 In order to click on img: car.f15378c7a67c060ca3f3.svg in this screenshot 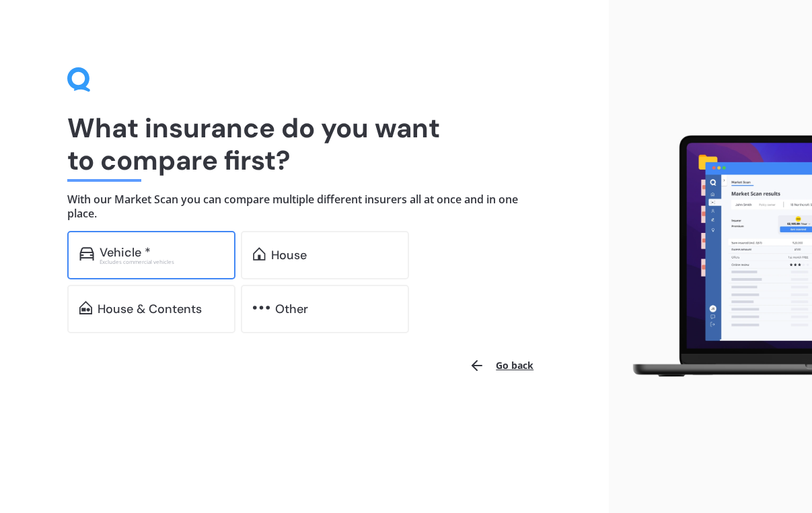, I will do `click(87, 254)`.